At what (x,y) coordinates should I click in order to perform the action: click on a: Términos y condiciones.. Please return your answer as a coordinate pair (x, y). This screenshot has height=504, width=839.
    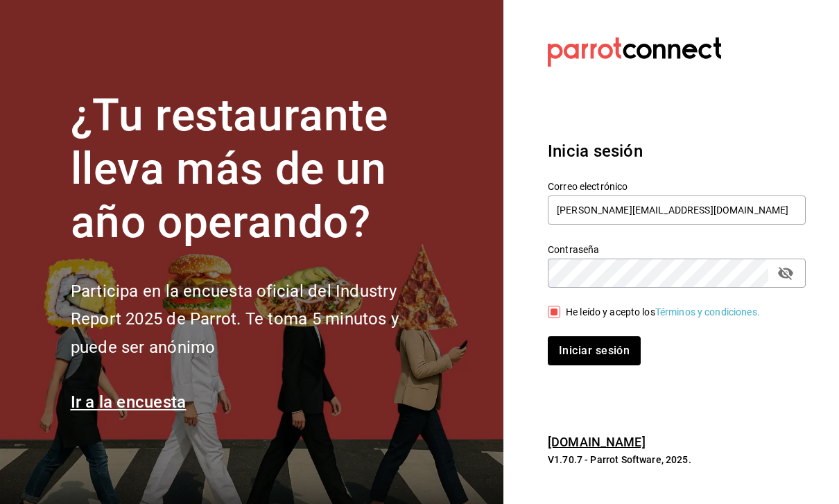
    Looking at the image, I should click on (708, 312).